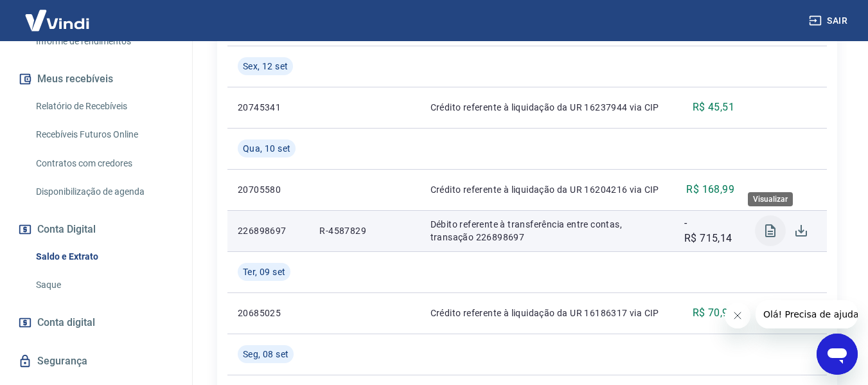  Describe the element at coordinates (713, 313) in the screenshot. I see `p: R$ 70,99` at that location.